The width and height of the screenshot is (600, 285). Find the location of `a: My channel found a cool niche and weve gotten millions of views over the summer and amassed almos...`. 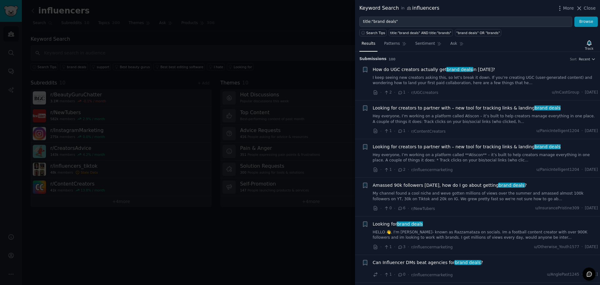

a: My channel found a cool niche and weve gotten millions of views over the summer and amassed almos... is located at coordinates (486, 196).